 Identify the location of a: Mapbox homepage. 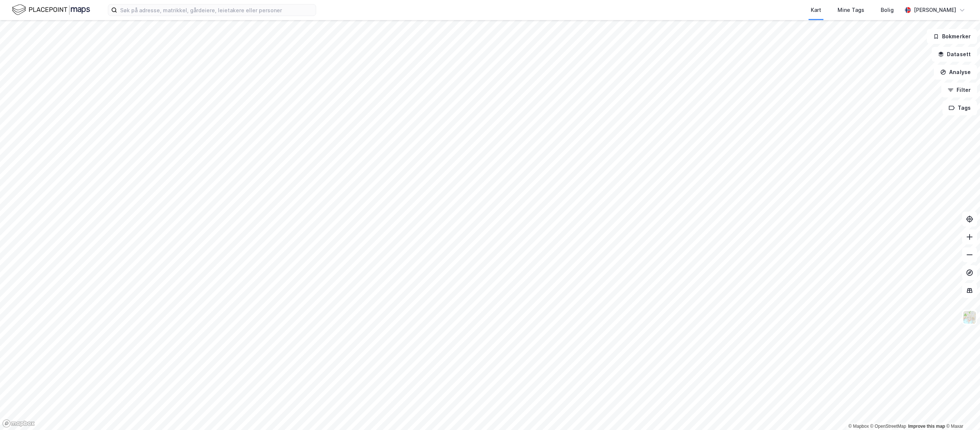
(19, 423).